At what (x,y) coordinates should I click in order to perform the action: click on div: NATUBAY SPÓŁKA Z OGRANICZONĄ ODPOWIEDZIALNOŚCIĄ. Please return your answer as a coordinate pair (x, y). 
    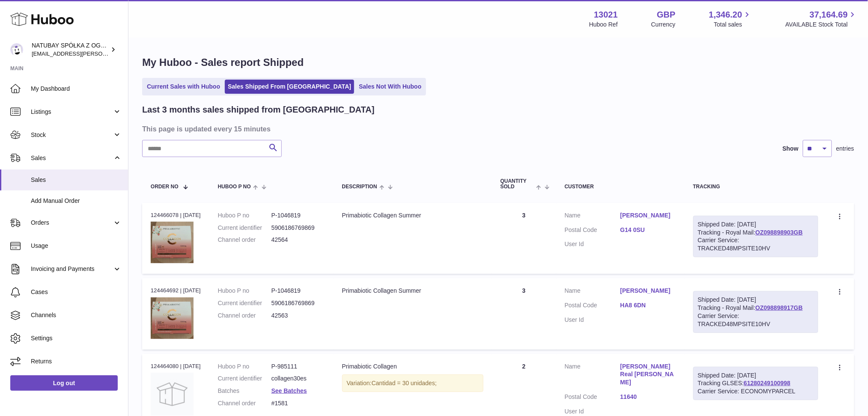
    Looking at the image, I should click on (70, 50).